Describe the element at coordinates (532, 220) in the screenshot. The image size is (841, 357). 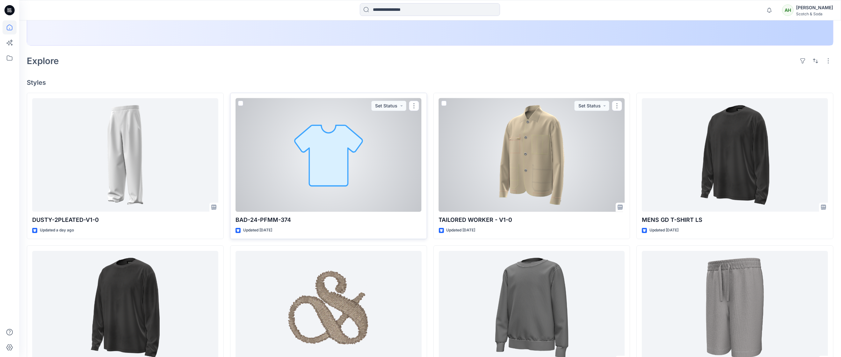
I see `p: TAILORED WORKER - V1-0` at that location.